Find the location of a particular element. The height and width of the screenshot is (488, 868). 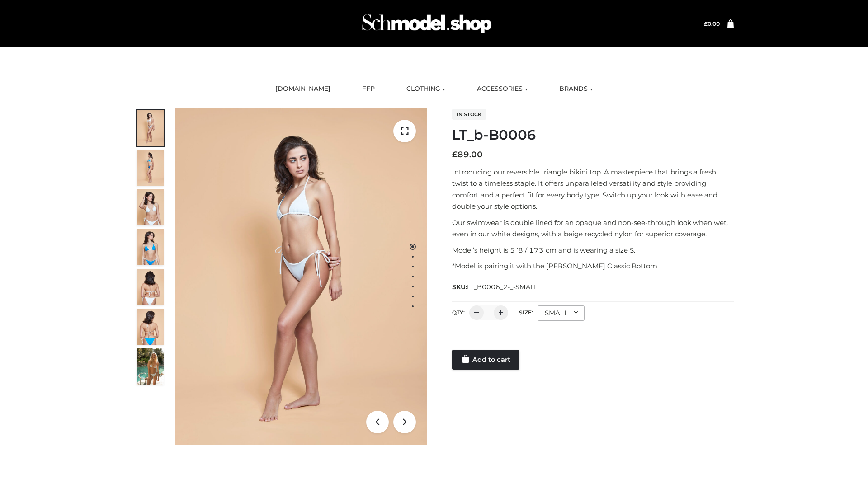

a: ACCESSORIES is located at coordinates (502, 89).